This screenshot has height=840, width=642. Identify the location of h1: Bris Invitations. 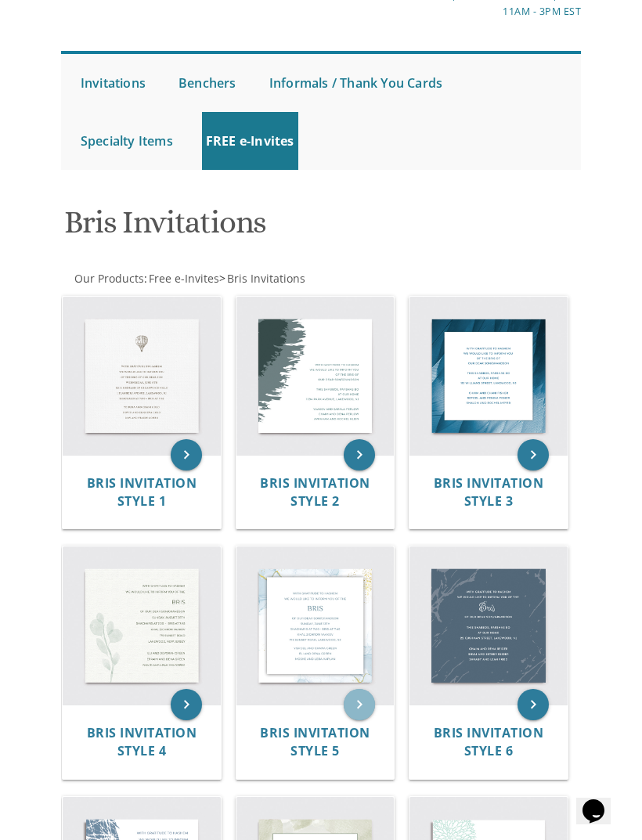
(320, 227).